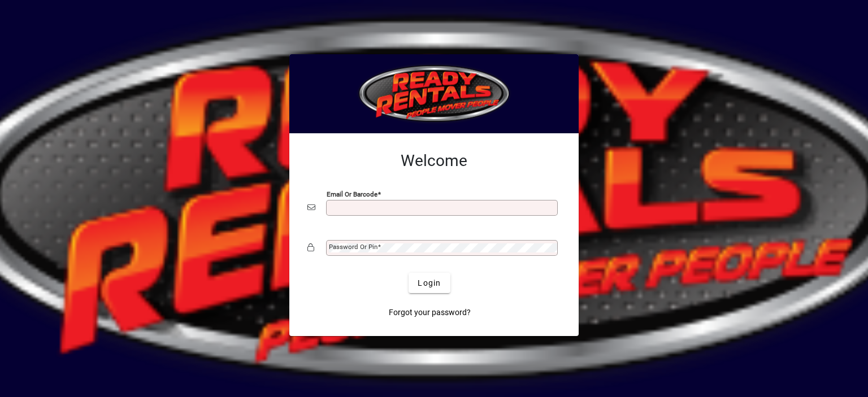 The image size is (868, 397). I want to click on span: Login, so click(429, 283).